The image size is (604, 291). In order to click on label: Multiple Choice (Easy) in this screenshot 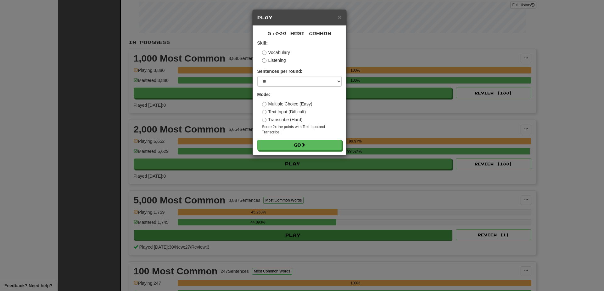, I will do `click(287, 104)`.